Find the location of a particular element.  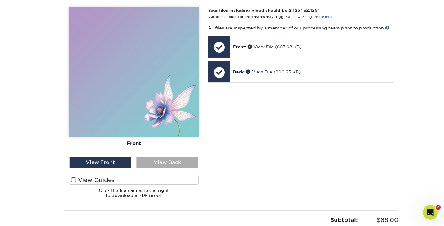

span: $68.00 is located at coordinates (379, 220).